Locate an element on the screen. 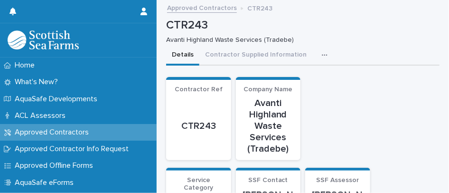 This screenshot has height=193, width=449. p: Home is located at coordinates (27, 65).